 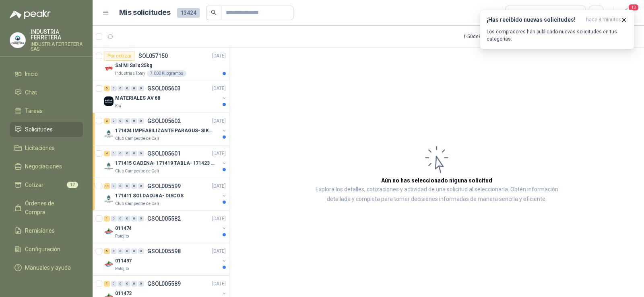 I want to click on div: 1 - 50 de 8291, so click(x=489, y=37).